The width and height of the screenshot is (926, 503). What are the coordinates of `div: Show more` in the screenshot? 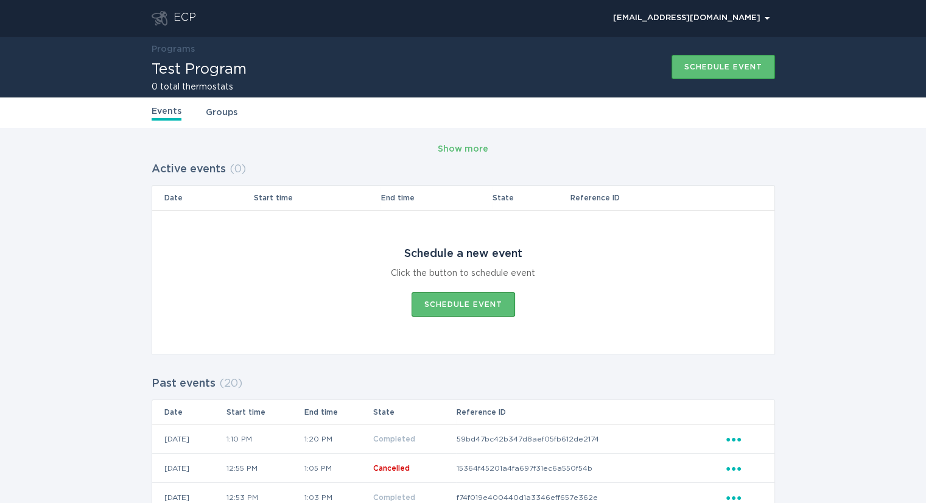 It's located at (462, 149).